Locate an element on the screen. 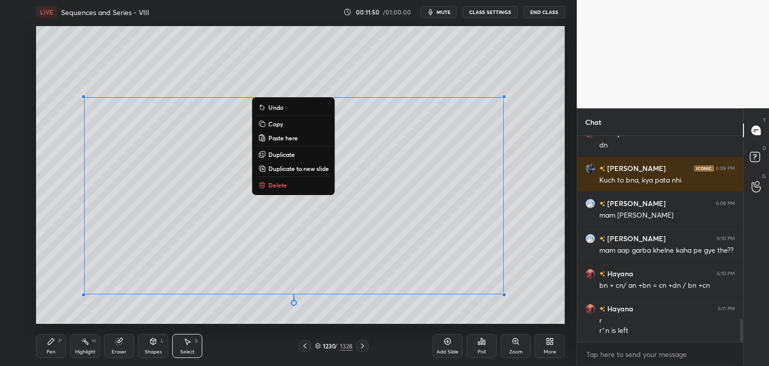  p: Chat is located at coordinates (594, 122).